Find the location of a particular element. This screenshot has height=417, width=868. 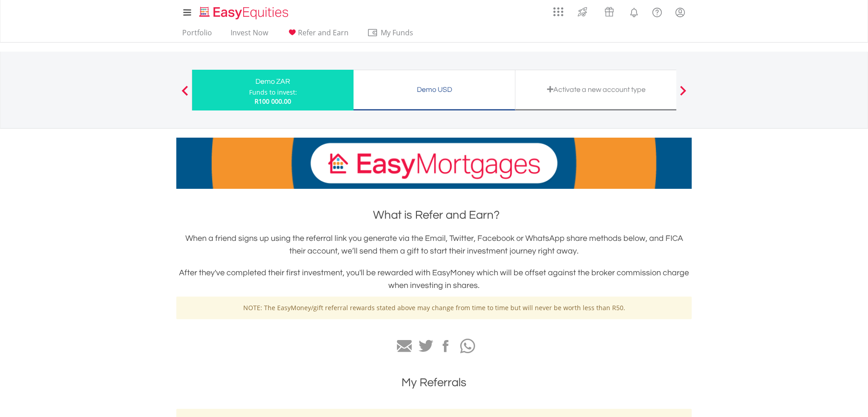

span: Refer and Earn is located at coordinates (323, 33).